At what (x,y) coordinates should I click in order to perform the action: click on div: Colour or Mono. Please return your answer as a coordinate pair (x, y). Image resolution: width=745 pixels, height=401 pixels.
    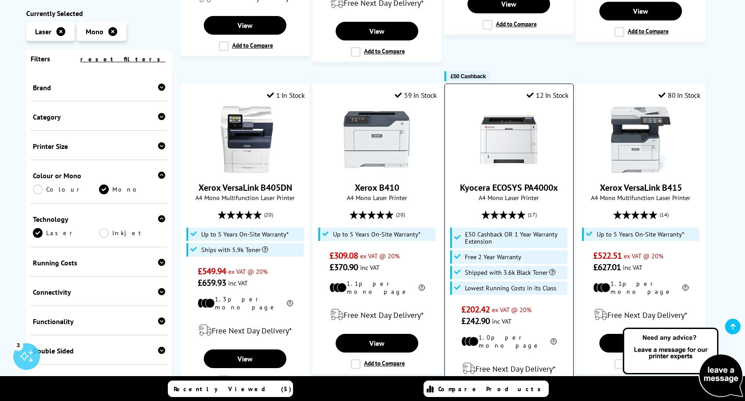
    Looking at the image, I should click on (99, 175).